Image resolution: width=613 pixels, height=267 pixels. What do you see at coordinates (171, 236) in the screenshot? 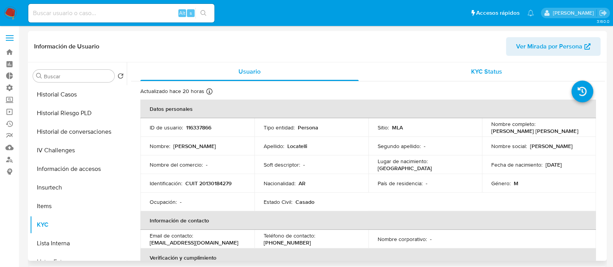
I see `p: Email de contacto :` at bounding box center [171, 236].